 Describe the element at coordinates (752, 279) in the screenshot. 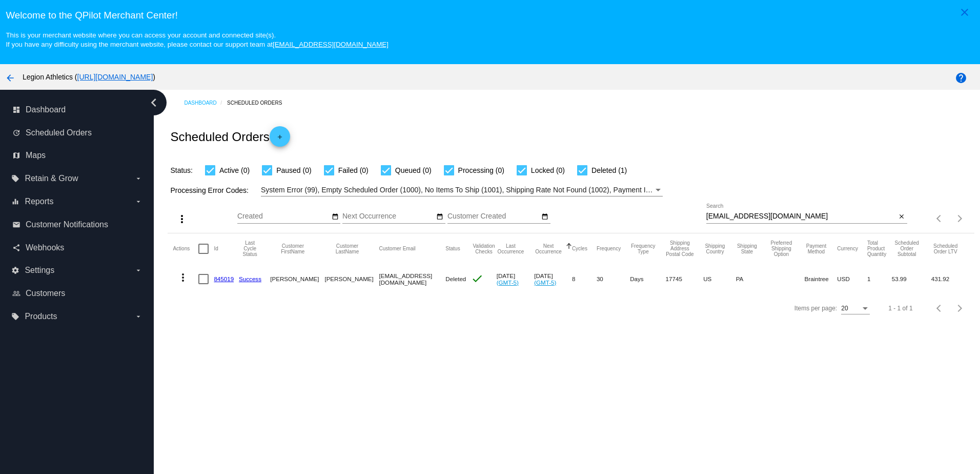

I see `mat-cell: PA` at that location.